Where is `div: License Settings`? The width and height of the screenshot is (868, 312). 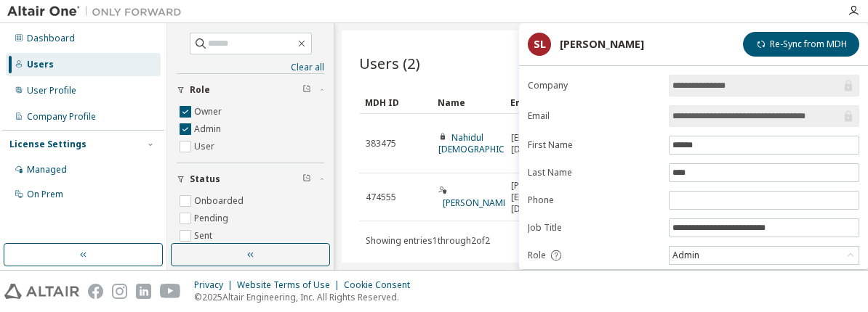
div: License Settings is located at coordinates (48, 145).